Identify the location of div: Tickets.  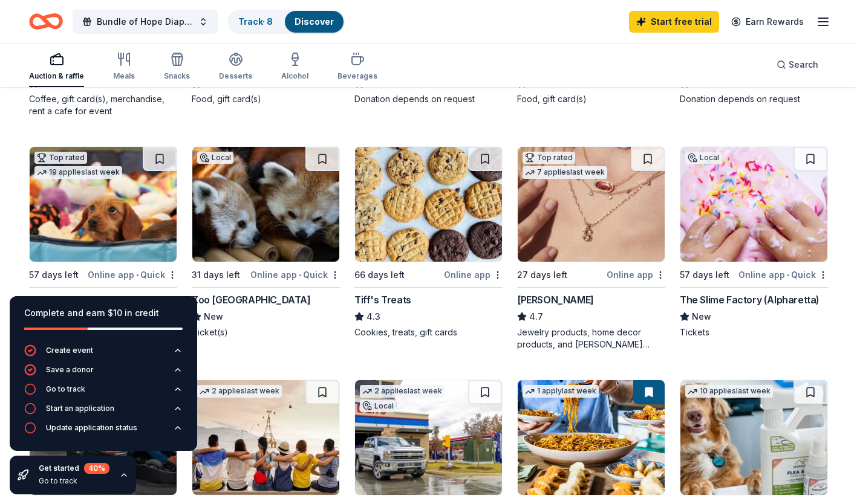
(754, 332).